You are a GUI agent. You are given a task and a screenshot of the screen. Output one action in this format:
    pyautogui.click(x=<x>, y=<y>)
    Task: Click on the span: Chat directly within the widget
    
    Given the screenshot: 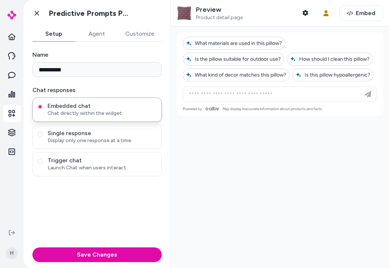 What is the action you would take?
    pyautogui.click(x=102, y=113)
    